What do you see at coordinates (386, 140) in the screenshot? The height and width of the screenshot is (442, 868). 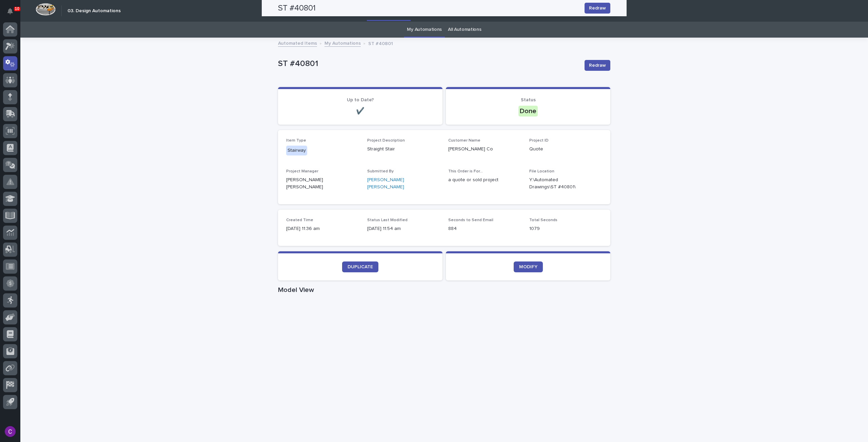 I see `span: Project Description` at bounding box center [386, 140].